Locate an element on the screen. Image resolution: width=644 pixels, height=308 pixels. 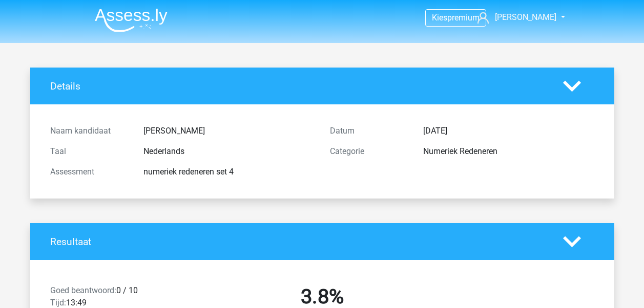
div: Assessment is located at coordinates (89, 172).